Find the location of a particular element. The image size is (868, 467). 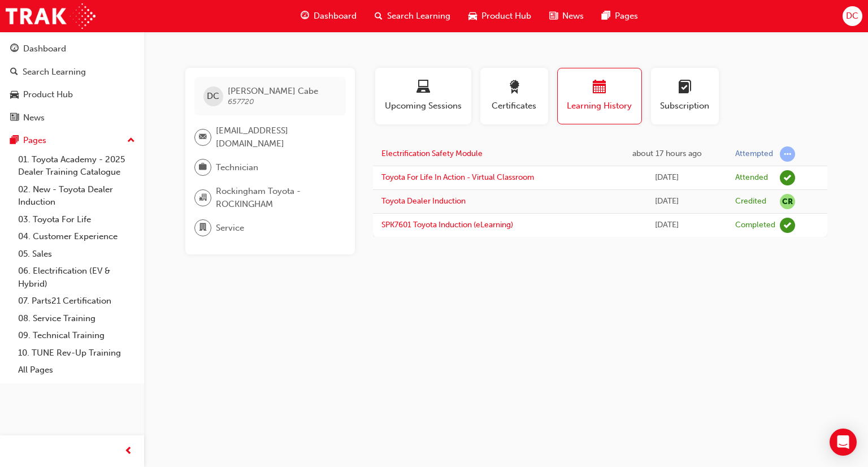

button: Certificates is located at coordinates (515, 96).